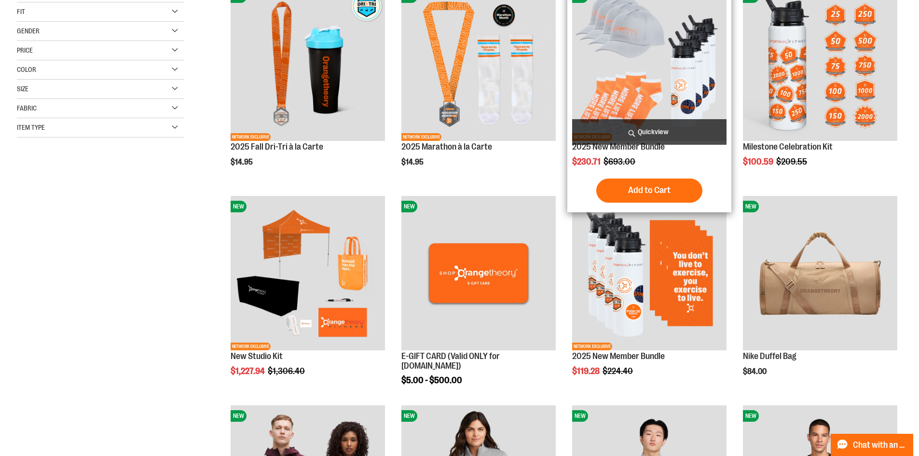  I want to click on span: $119.28, so click(587, 371).